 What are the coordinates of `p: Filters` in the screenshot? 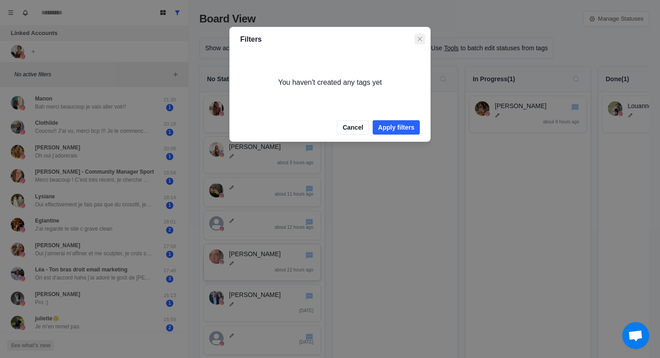 It's located at (330, 39).